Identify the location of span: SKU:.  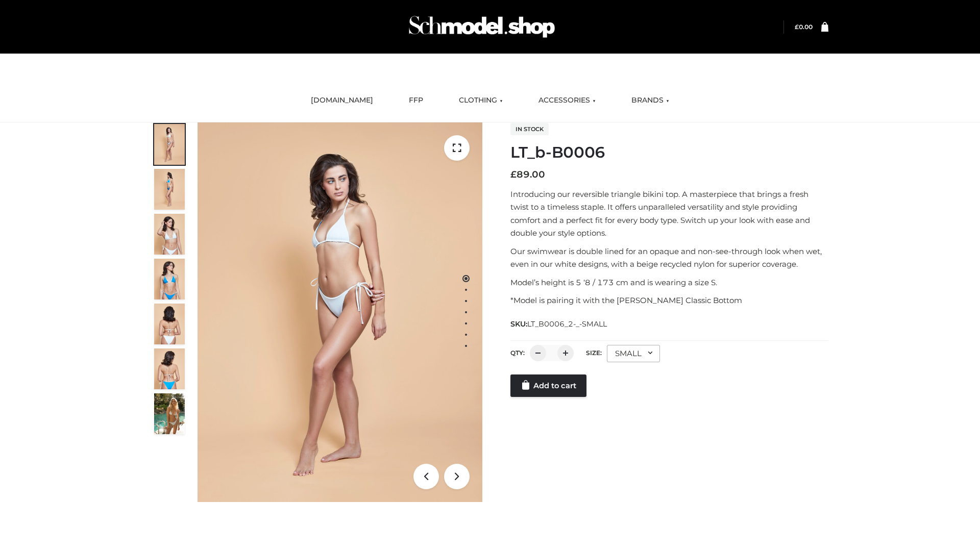
(559, 324).